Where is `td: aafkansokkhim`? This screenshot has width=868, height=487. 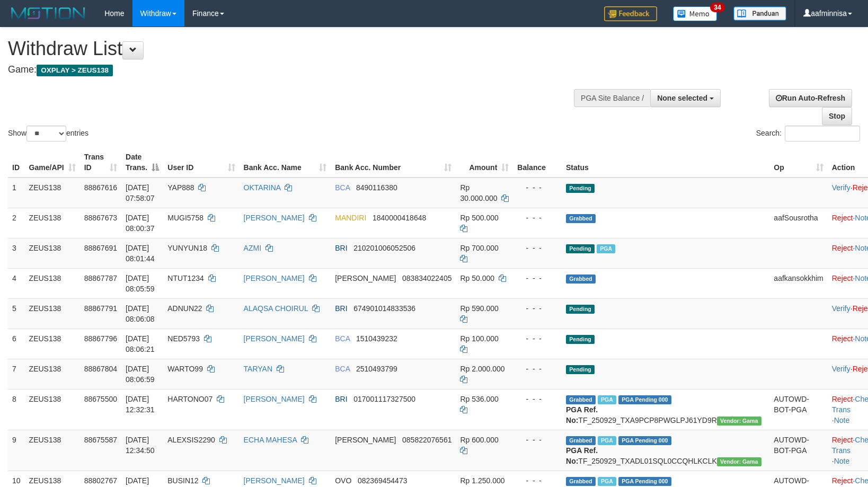
td: aafkansokkhim is located at coordinates (798, 283).